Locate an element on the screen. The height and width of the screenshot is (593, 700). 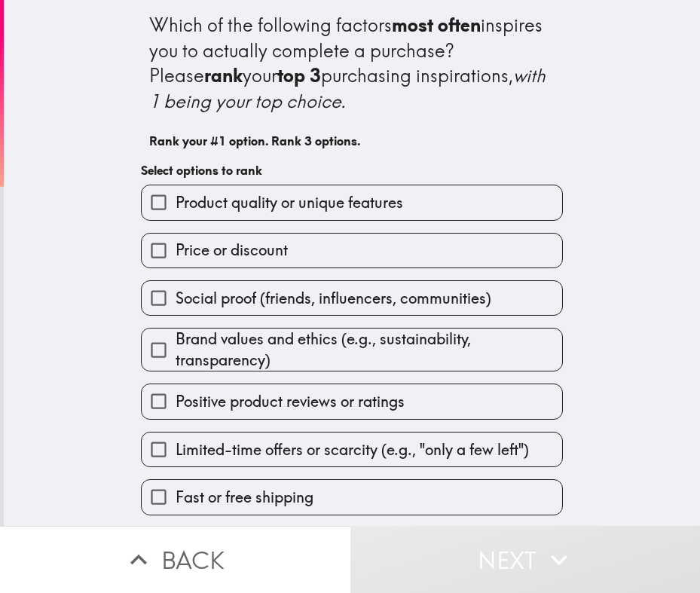
button: Brand values and ethics (e.g., sustainability, transparency) is located at coordinates (352, 350).